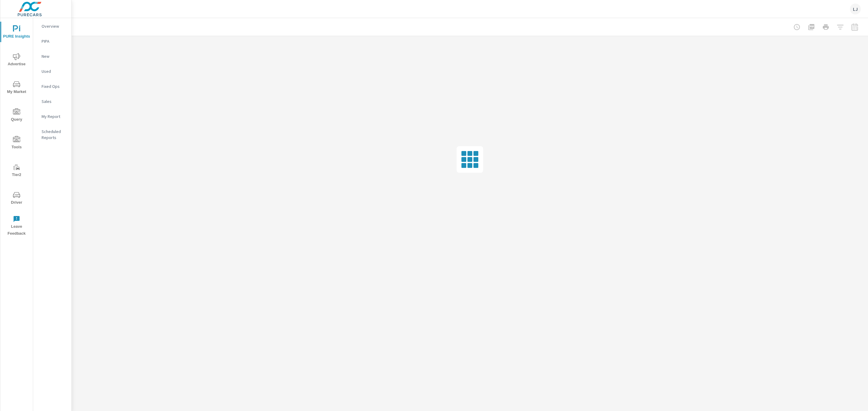 This screenshot has width=868, height=411. I want to click on div: Sales, so click(52, 102).